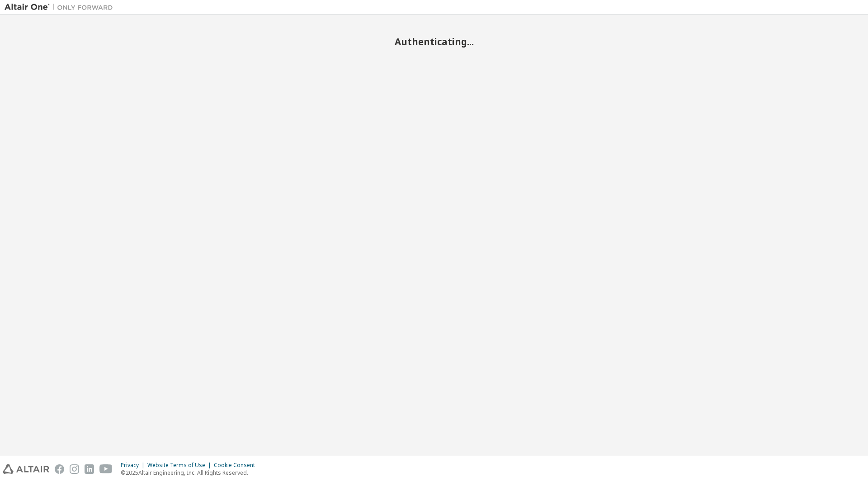 This screenshot has height=482, width=868. Describe the element at coordinates (26, 469) in the screenshot. I see `img: altair_logo.svg` at that location.